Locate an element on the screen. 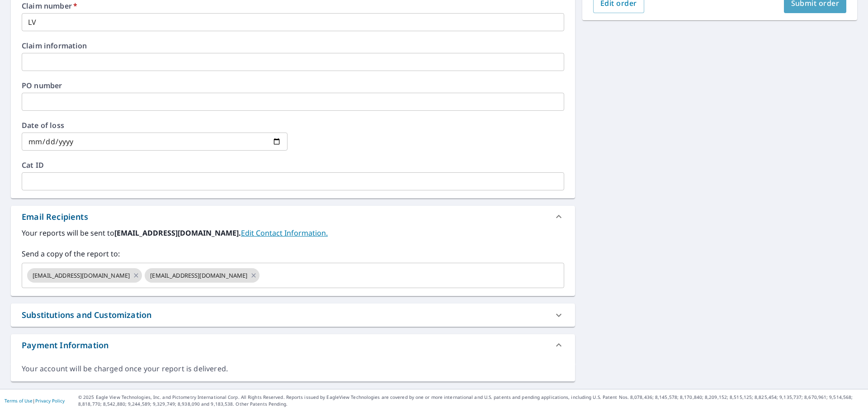 The image size is (868, 412). a: Privacy Policy is located at coordinates (50, 401).